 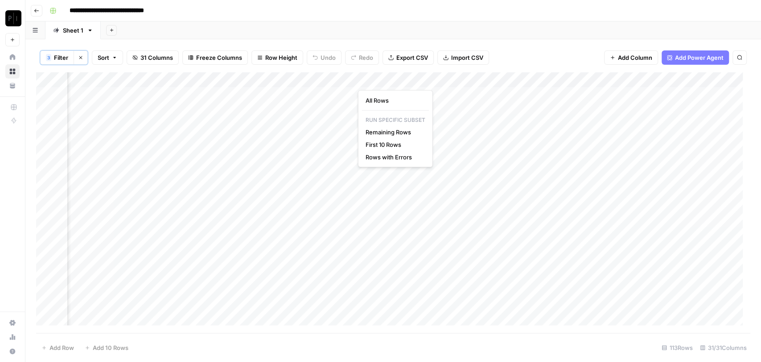 I want to click on a: Sheet 1, so click(x=73, y=30).